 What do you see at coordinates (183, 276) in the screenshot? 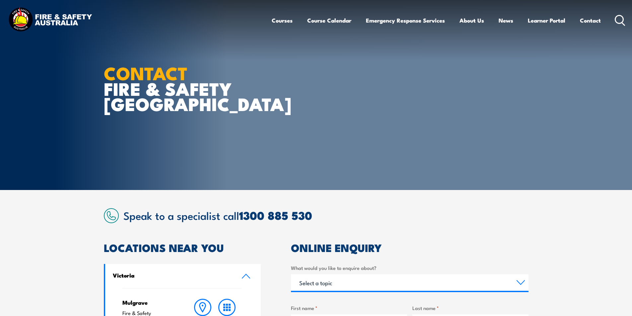
I see `a: Victoria` at bounding box center [183, 276].